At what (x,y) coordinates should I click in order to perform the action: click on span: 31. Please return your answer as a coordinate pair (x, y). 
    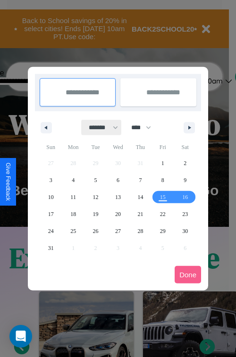
    Looking at the image, I should click on (51, 248).